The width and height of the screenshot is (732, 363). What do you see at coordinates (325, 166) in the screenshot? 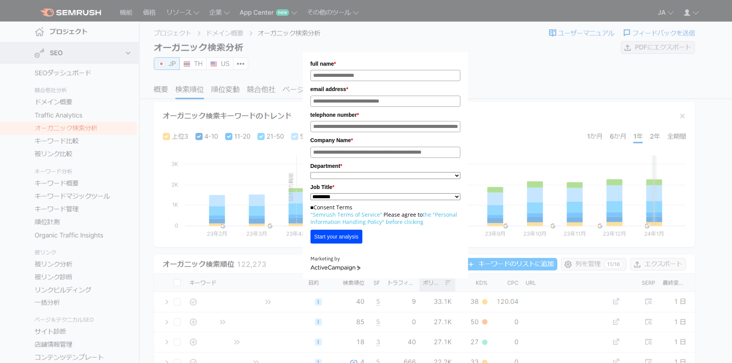
I see `font: Department` at bounding box center [325, 166].